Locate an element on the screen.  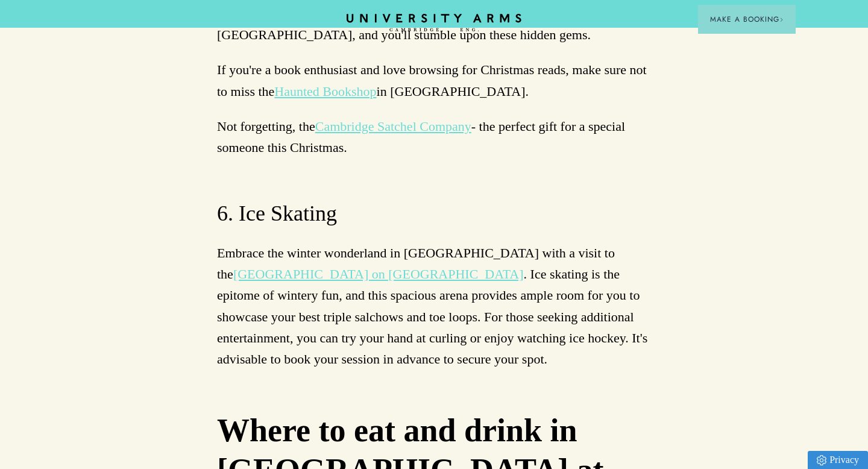
p: Not forgetting, the - the perfect gift for a special someone this Christmas. is located at coordinates (434, 137).